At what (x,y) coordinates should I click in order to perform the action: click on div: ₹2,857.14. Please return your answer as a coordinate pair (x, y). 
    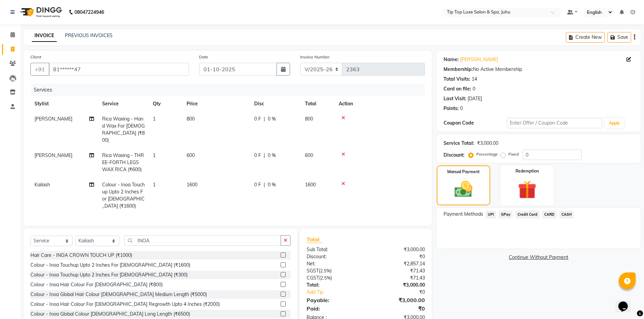
    Looking at the image, I should click on (398, 264).